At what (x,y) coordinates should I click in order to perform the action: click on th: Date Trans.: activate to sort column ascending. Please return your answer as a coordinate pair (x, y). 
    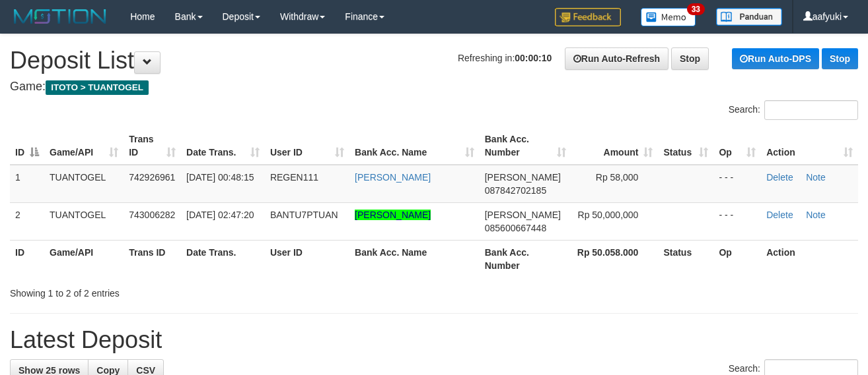
    Looking at the image, I should click on (222, 145).